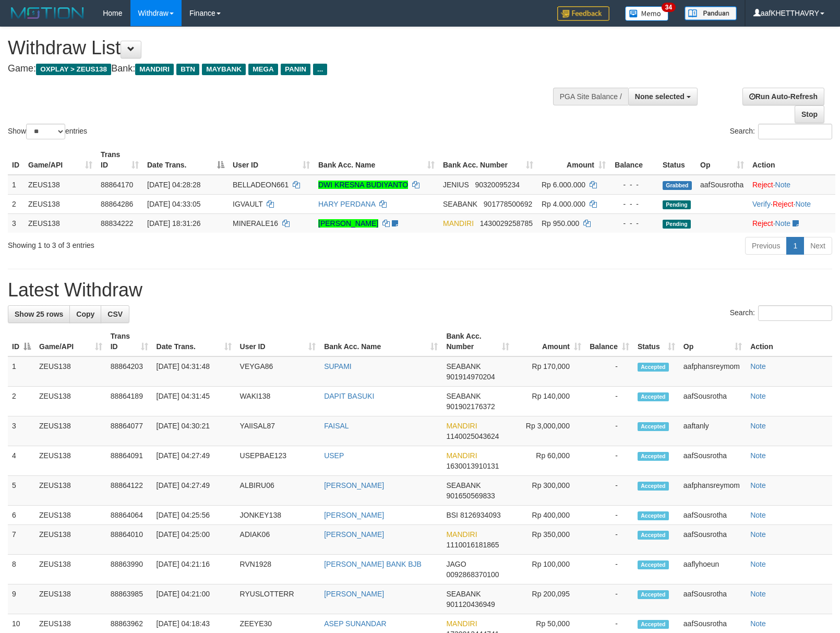 The width and height of the screenshot is (840, 633). Describe the element at coordinates (471, 604) in the screenshot. I see `span: Copy 901120436949 to clipboard` at that location.